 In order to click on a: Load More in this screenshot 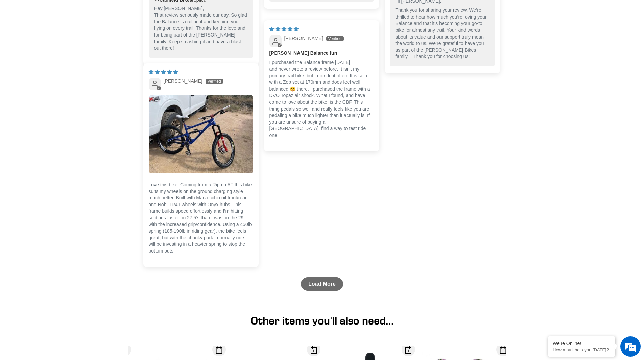, I will do `click(322, 284)`.